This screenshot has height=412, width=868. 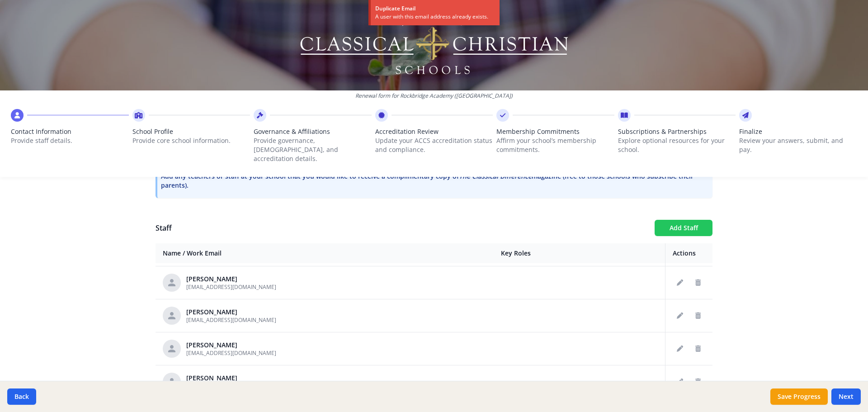 I want to click on span: Finalize, so click(x=798, y=131).